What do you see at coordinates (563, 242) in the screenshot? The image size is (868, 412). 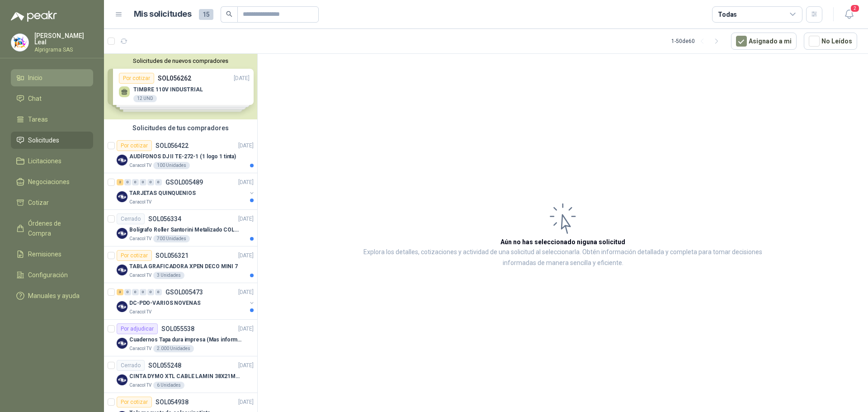 I see `h3: Aún no has seleccionado niguna solicitud` at bounding box center [563, 242].